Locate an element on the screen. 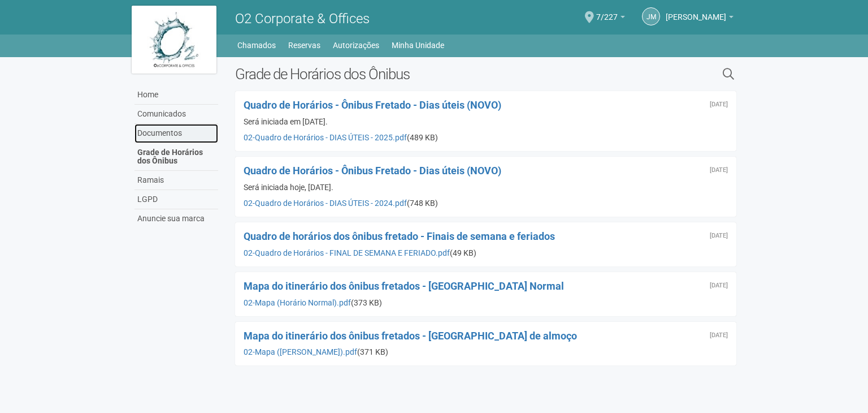  a: 7/227 is located at coordinates (610, 18).